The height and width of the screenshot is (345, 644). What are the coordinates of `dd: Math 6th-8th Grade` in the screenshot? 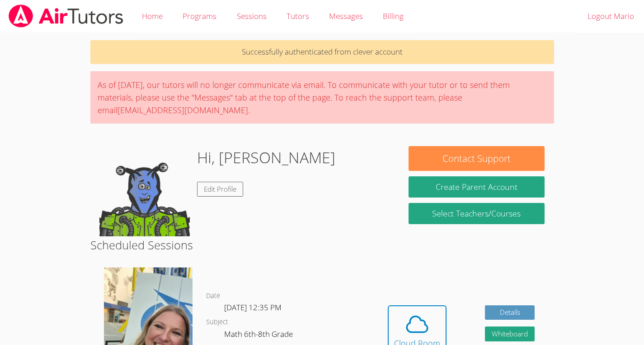 It's located at (260, 336).